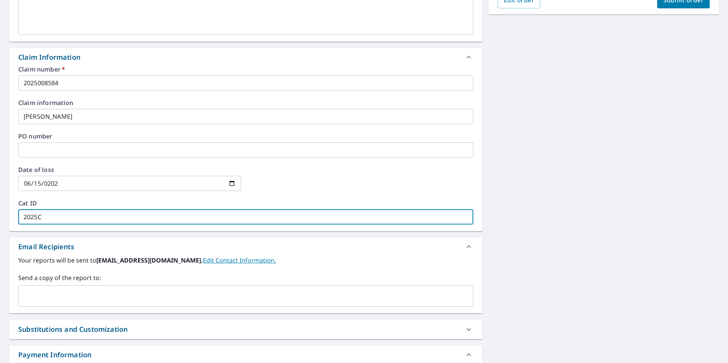  What do you see at coordinates (245, 278) in the screenshot?
I see `label: Send a copy of the report to:` at bounding box center [245, 278].